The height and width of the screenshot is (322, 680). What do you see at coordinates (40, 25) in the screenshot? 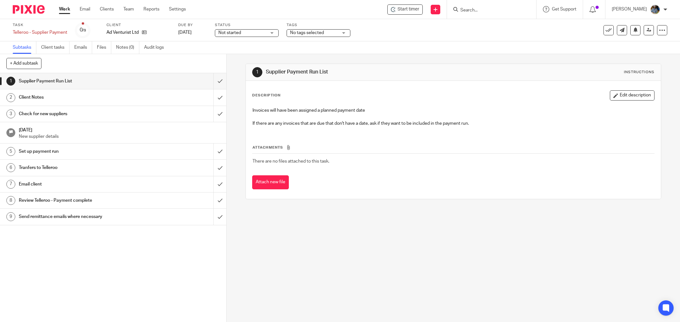
I see `label: Task` at bounding box center [40, 25].